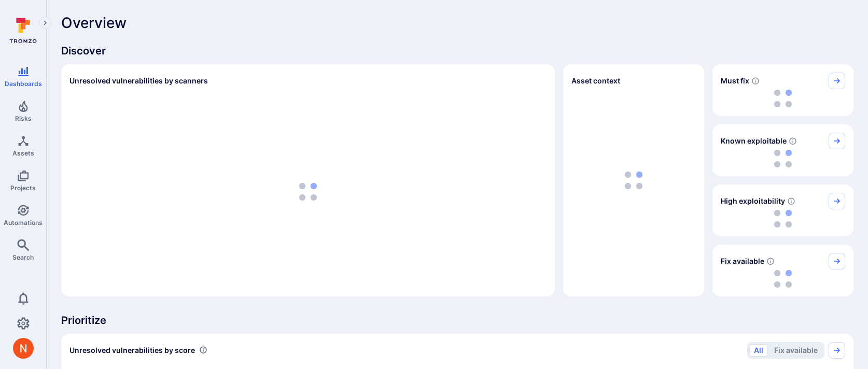 Image resolution: width=868 pixels, height=369 pixels. I want to click on div: Must fix, so click(783, 90).